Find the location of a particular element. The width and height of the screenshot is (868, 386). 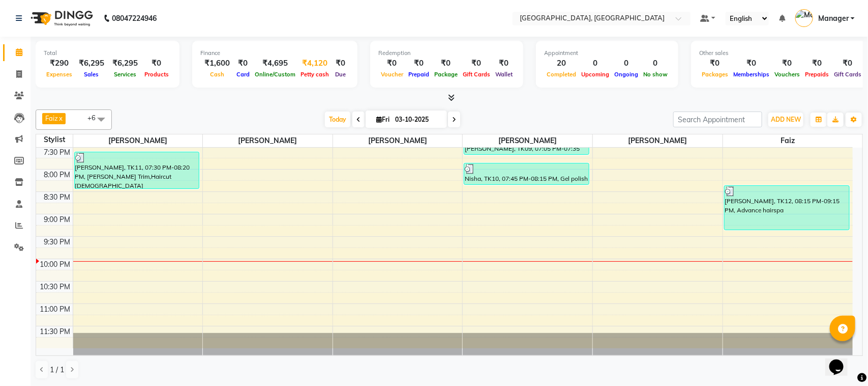

span: No show is located at coordinates (655, 74).